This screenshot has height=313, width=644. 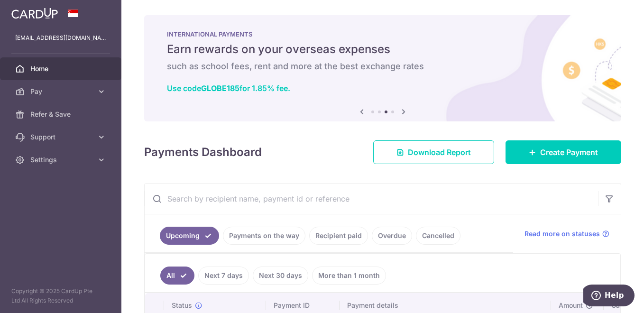 What do you see at coordinates (62, 69) in the screenshot?
I see `span: Home` at bounding box center [62, 69].